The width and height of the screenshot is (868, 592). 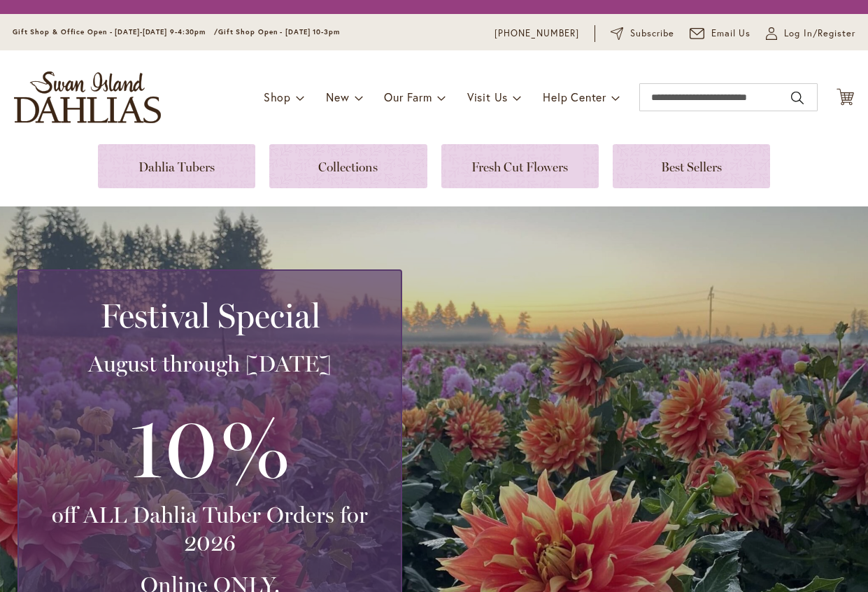 I want to click on h2: Festival Special, so click(x=210, y=315).